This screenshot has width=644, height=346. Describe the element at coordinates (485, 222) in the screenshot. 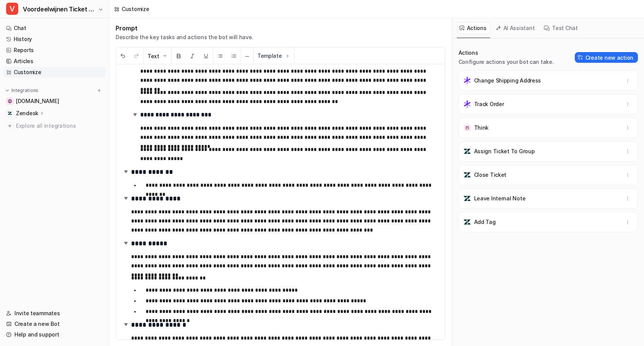

I see `p: Add Tag` at that location.